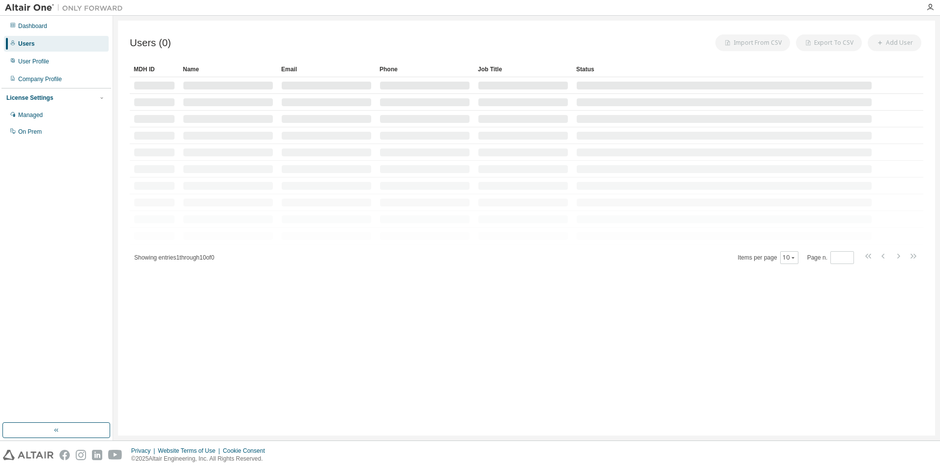  Describe the element at coordinates (66, 8) in the screenshot. I see `img: Altair One` at that location.